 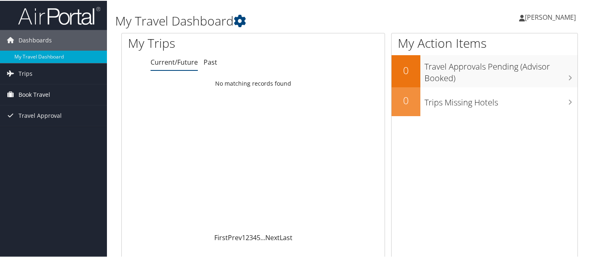 I want to click on a: Last, so click(x=286, y=237).